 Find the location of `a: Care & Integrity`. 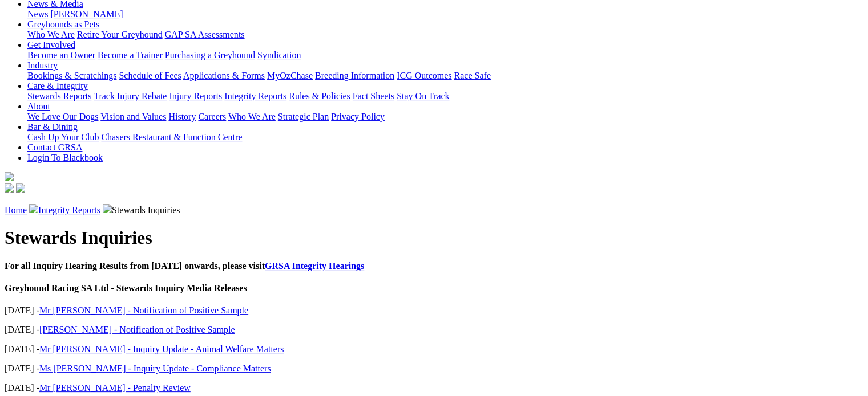

a: Care & Integrity is located at coordinates (58, 85).